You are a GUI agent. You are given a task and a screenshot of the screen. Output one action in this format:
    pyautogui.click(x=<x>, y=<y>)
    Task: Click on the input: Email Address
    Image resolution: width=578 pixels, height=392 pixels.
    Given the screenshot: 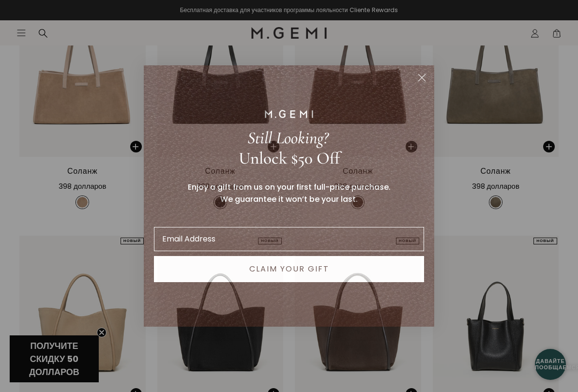 What is the action you would take?
    pyautogui.click(x=289, y=239)
    